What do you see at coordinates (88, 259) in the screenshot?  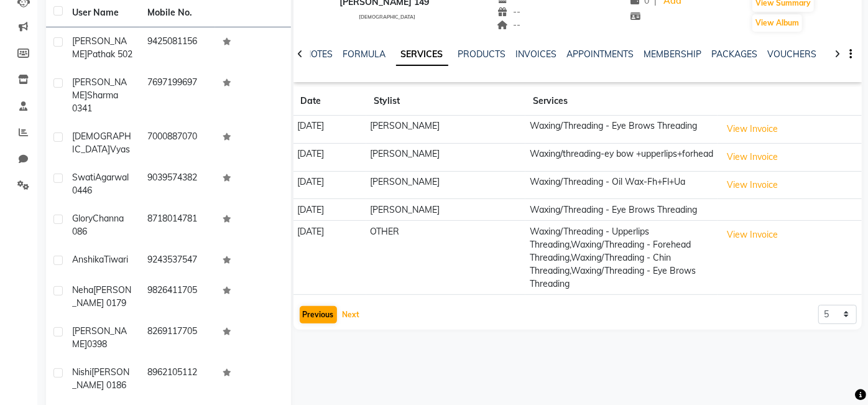 I see `span: Anshika` at bounding box center [88, 259].